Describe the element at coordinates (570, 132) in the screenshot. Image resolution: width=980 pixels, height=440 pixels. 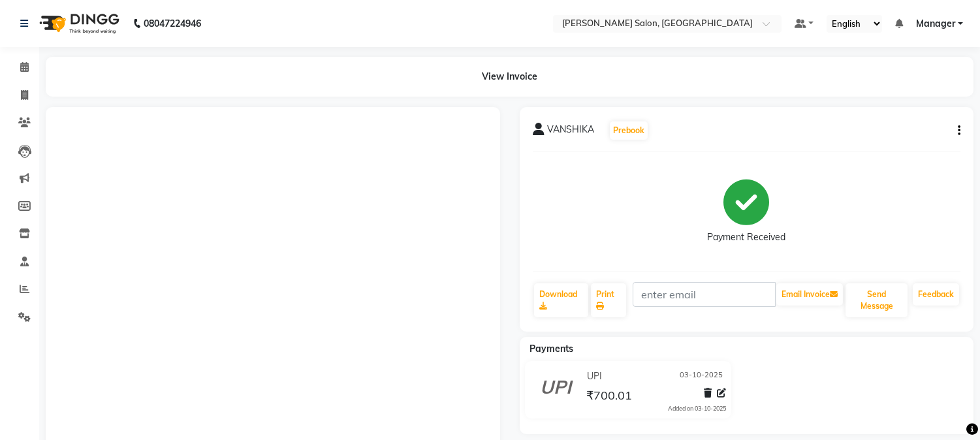
I see `span: VANSHIKA` at that location.